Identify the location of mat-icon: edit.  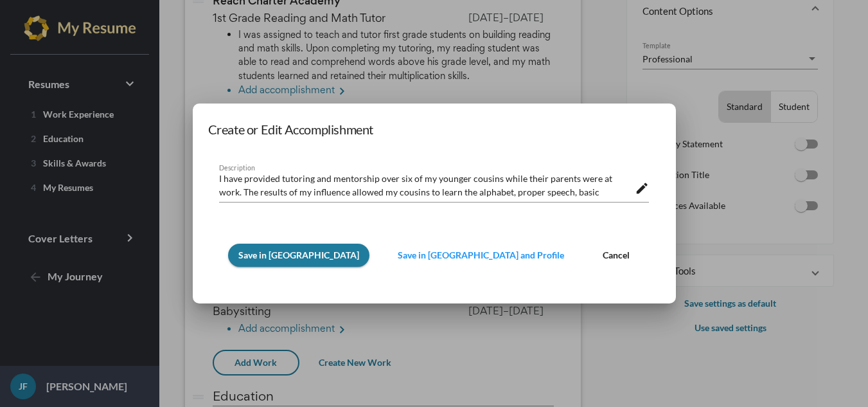
(641, 189).